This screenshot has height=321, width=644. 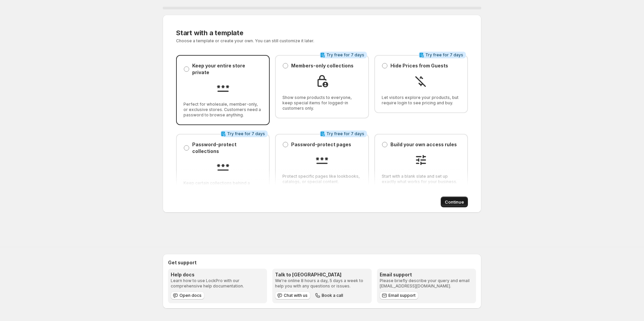 What do you see at coordinates (188, 295) in the screenshot?
I see `a: Open docs` at bounding box center [188, 295].